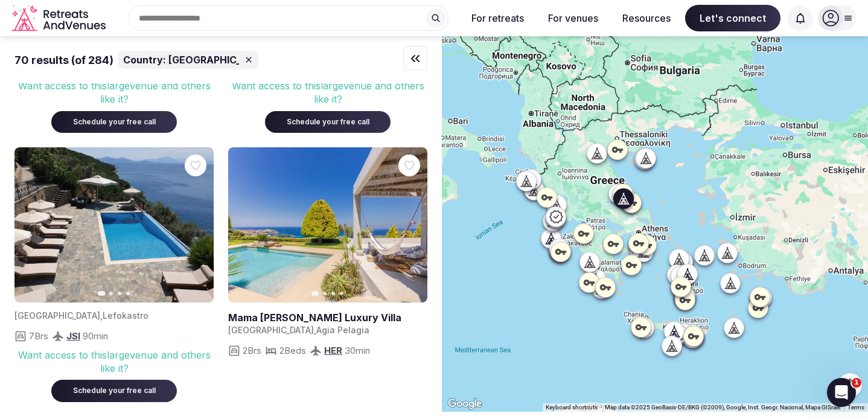  What do you see at coordinates (126, 315) in the screenshot?
I see `span: Lefokastro` at bounding box center [126, 315].